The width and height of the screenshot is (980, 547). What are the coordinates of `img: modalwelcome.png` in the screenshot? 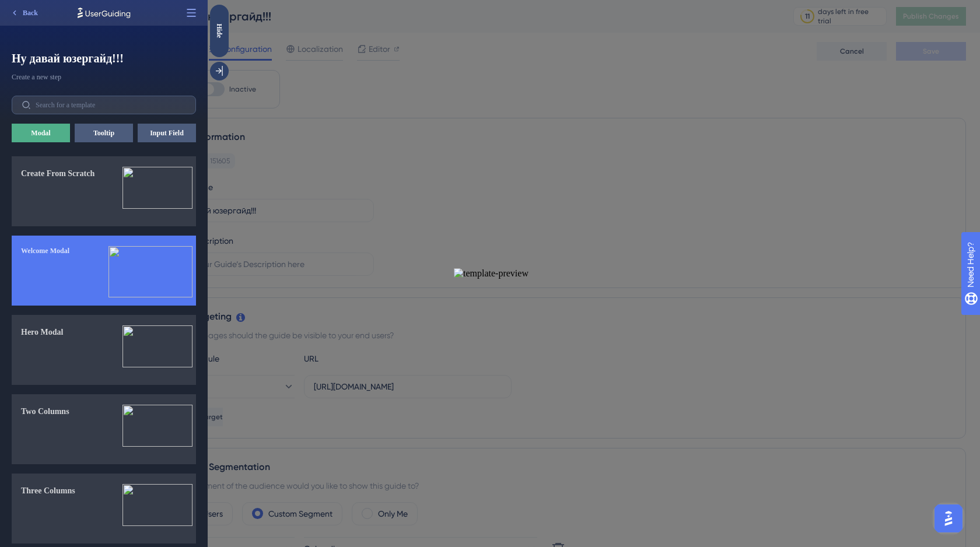 It's located at (151, 272).